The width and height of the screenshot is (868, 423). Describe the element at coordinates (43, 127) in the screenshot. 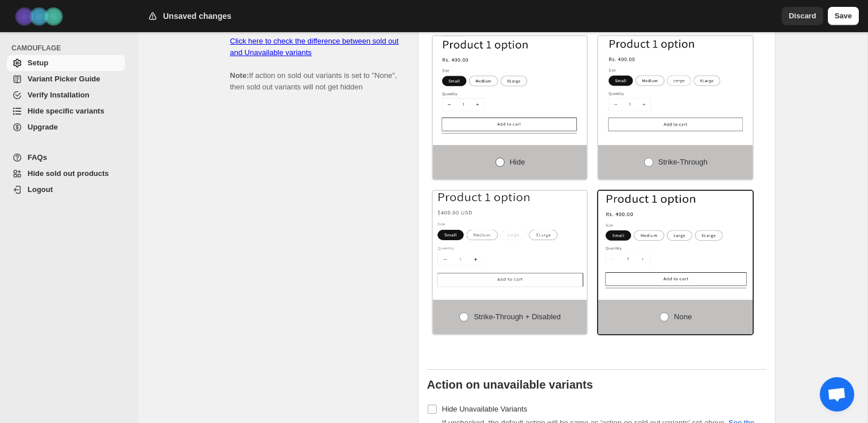

I see `span: Upgrade` at that location.